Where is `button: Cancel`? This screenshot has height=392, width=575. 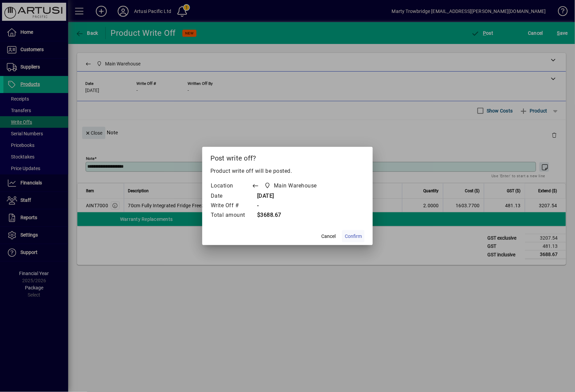
button: Cancel is located at coordinates (328, 236).